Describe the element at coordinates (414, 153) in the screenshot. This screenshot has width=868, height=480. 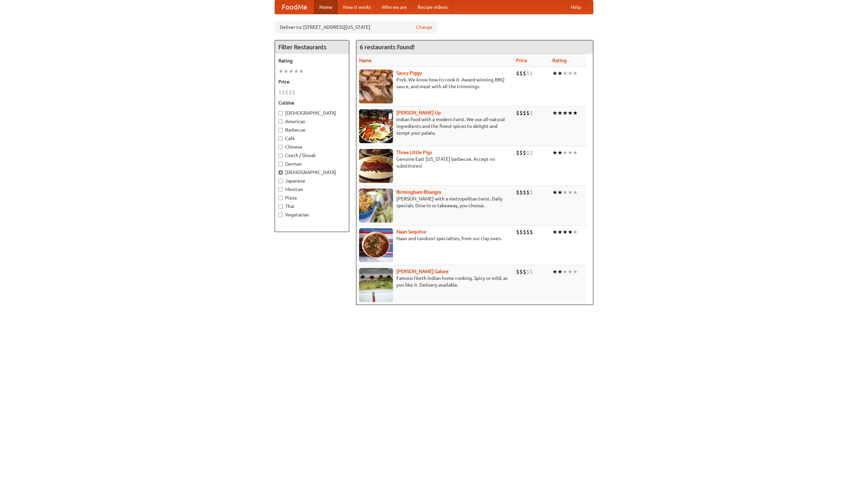
I see `b: Three Little Pigs` at that location.